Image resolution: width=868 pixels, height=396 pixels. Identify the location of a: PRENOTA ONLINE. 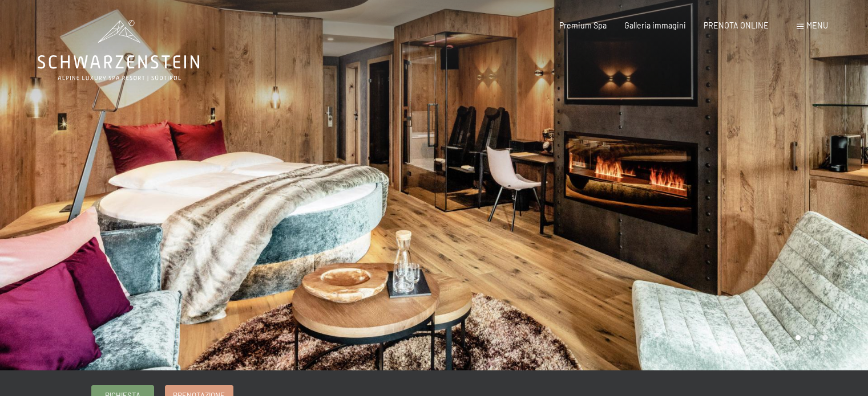
(737, 25).